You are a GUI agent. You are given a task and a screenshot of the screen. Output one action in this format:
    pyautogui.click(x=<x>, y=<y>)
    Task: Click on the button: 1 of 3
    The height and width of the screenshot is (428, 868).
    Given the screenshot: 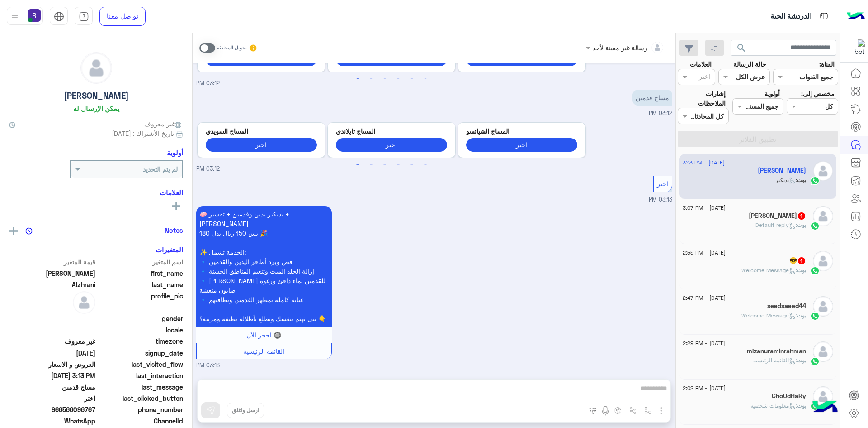 What is the action you would take?
    pyautogui.click(x=358, y=79)
    